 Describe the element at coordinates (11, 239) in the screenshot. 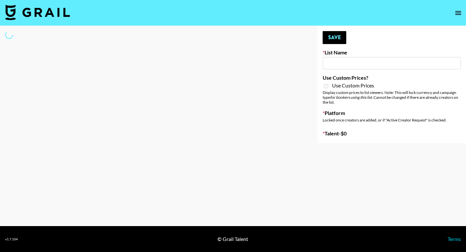

I see `div: v 1.7.104` at that location.